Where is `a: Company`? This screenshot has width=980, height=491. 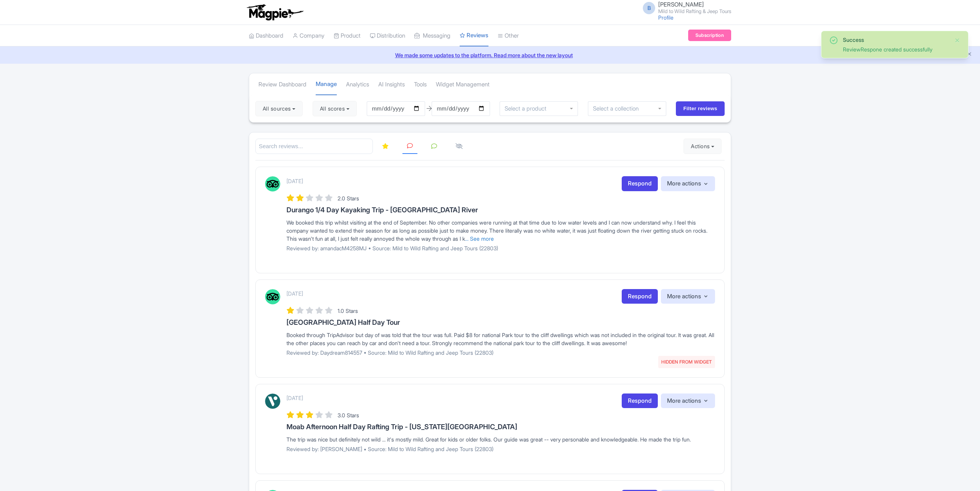 a: Company is located at coordinates (308, 36).